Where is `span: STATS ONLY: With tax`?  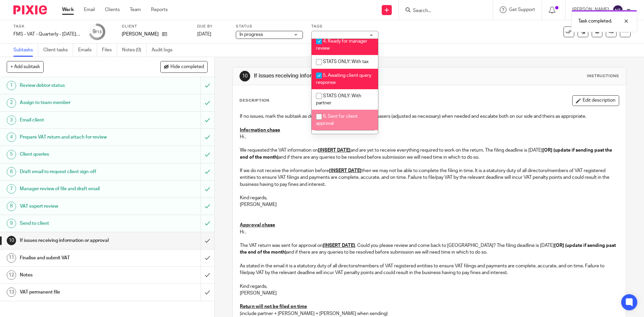
span: STATS ONLY: With tax is located at coordinates (346, 62).